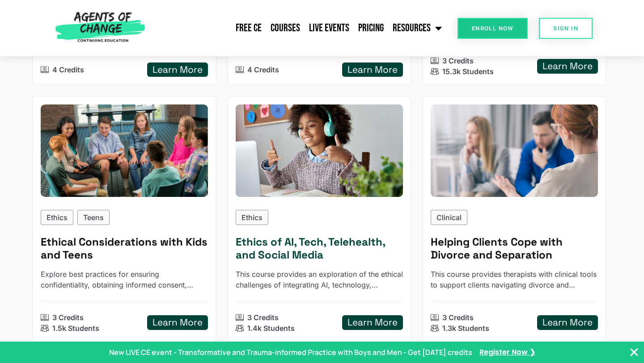 This screenshot has height=363, width=644. What do you see at coordinates (271, 329) in the screenshot?
I see `p: 1.4k Students` at bounding box center [271, 329].